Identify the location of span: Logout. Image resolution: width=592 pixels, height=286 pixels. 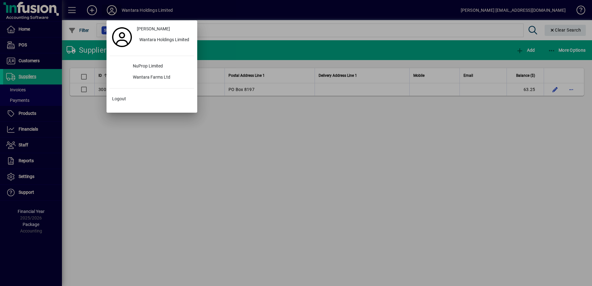
(119, 99).